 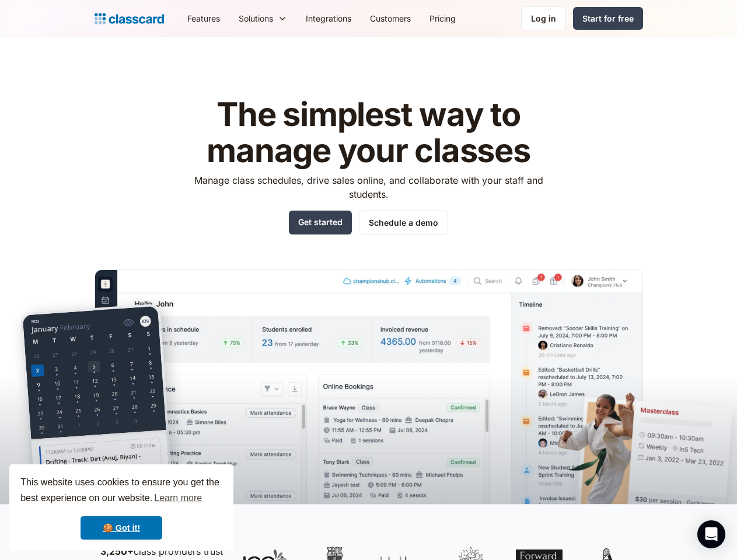 What do you see at coordinates (329, 18) in the screenshot?
I see `a: Integrations` at bounding box center [329, 18].